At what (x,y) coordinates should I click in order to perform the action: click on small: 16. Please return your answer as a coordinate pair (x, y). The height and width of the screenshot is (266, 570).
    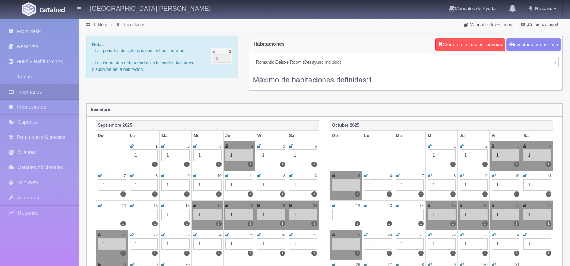
    Looking at the image, I should click on (187, 205).